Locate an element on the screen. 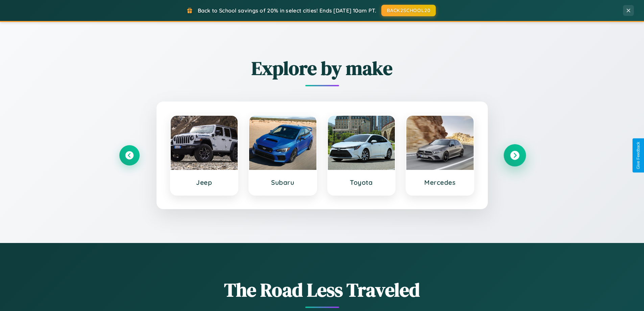 The image size is (644, 311). div: Give Feedback is located at coordinates (638, 156).